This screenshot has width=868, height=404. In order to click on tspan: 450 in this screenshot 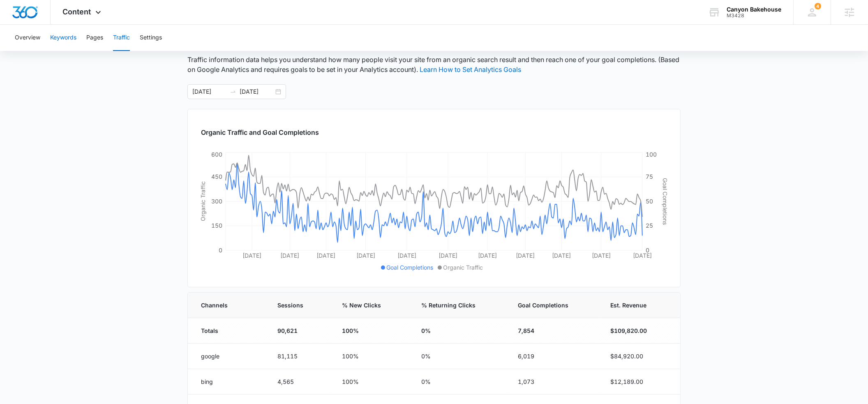, I will do `click(216, 177)`.